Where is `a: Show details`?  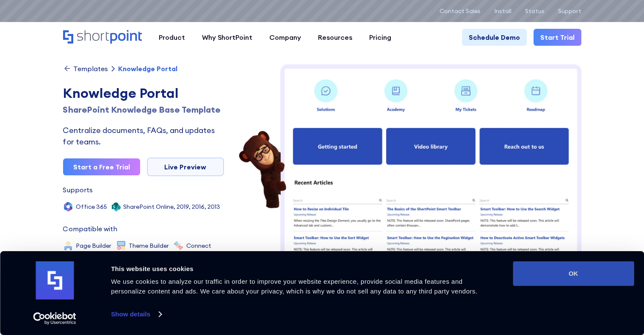 a: Show details is located at coordinates (136, 314).